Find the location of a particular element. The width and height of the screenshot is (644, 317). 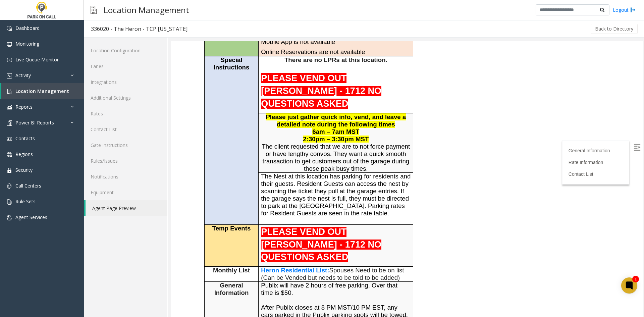

span: The Nest at this location has parking for residents and their guests. Resident Guests can access ... is located at coordinates (164, 153).